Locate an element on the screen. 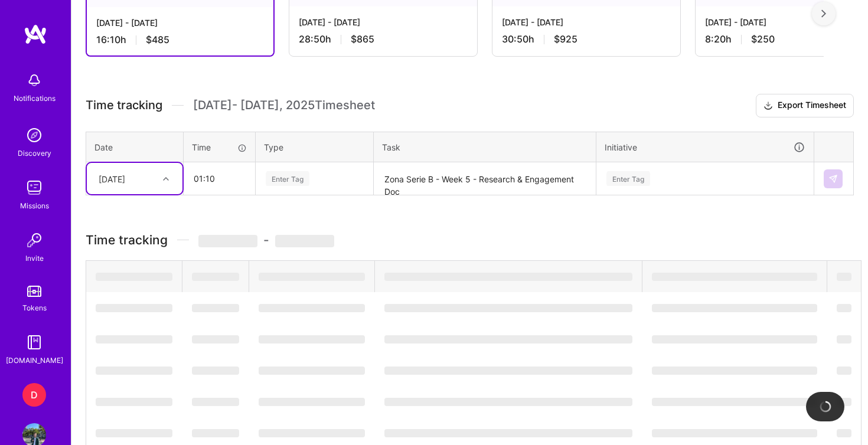 The image size is (868, 445). img: Submit is located at coordinates (833, 179).